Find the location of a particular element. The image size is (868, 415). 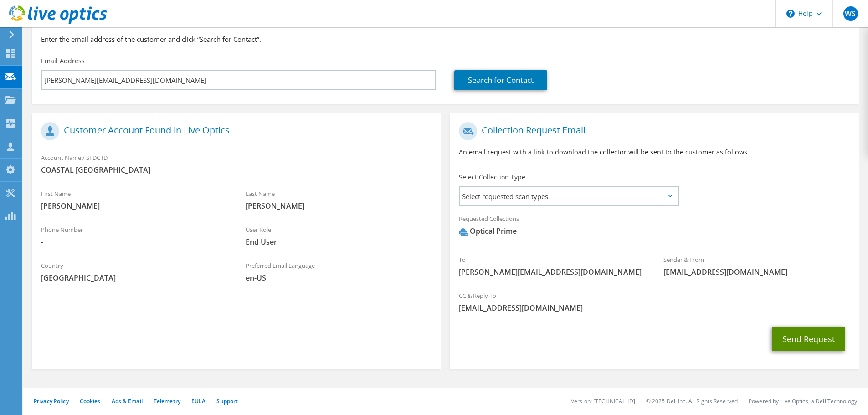

a: EULA is located at coordinates (199, 401).